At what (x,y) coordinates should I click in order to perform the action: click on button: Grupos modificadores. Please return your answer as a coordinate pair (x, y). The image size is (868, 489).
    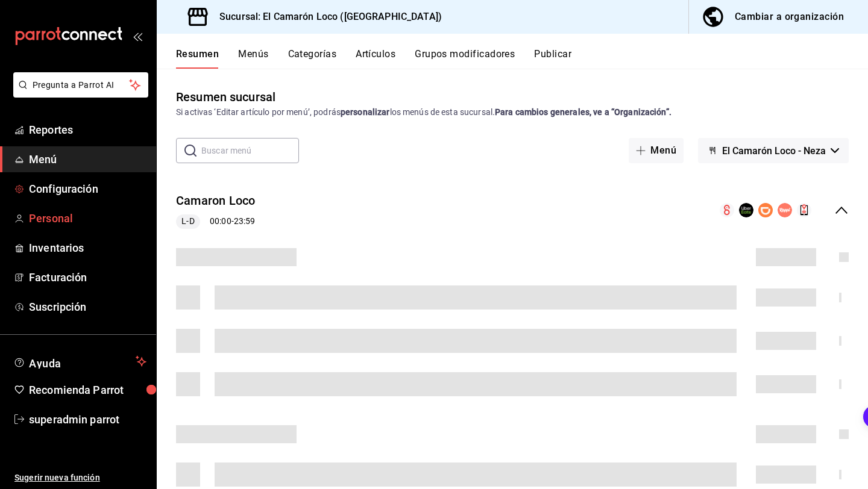
    Looking at the image, I should click on (465, 59).